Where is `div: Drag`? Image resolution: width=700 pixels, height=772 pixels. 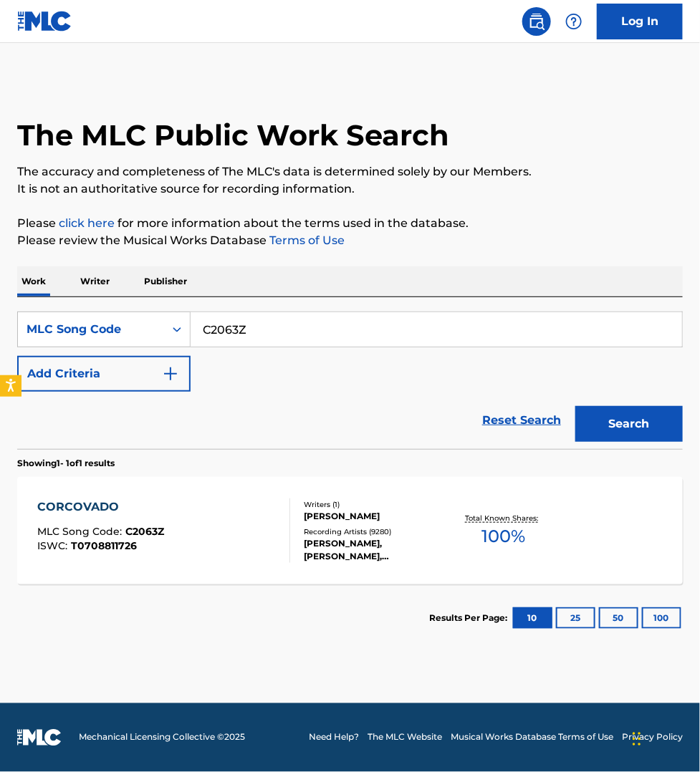
div: Drag is located at coordinates (637, 739).